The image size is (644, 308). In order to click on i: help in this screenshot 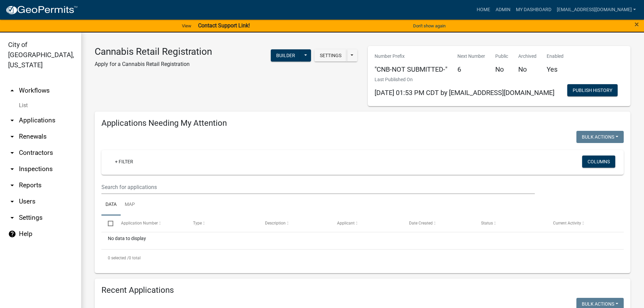, I will do `click(12, 234)`.